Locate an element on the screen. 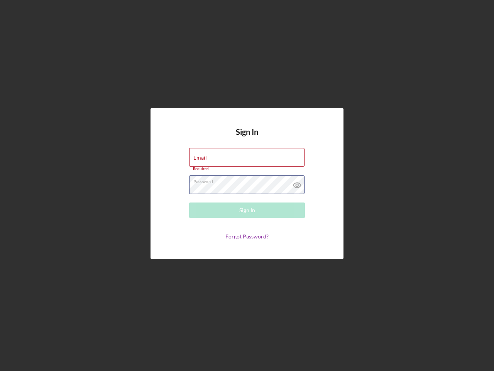 The width and height of the screenshot is (494, 371). label: Password is located at coordinates (249, 180).